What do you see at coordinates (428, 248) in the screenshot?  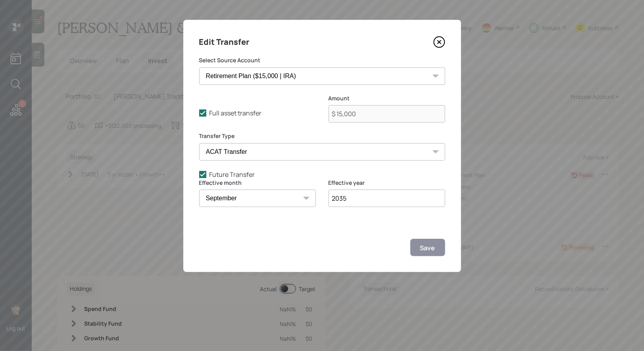 I see `div: Save` at bounding box center [428, 248].